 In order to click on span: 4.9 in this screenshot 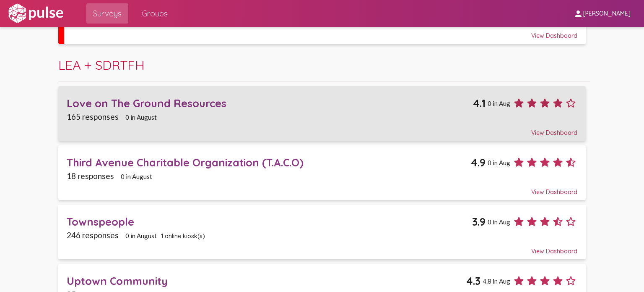, I will do `click(478, 162)`.